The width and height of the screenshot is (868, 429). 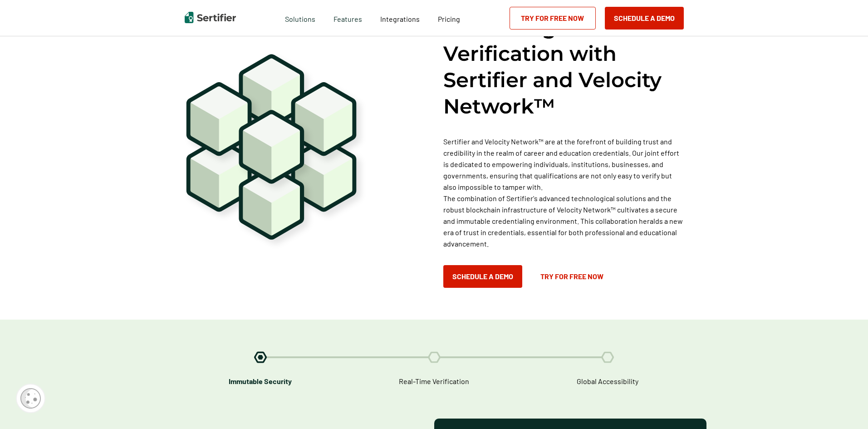 I want to click on img: Cookie Popup Icon, so click(x=30, y=398).